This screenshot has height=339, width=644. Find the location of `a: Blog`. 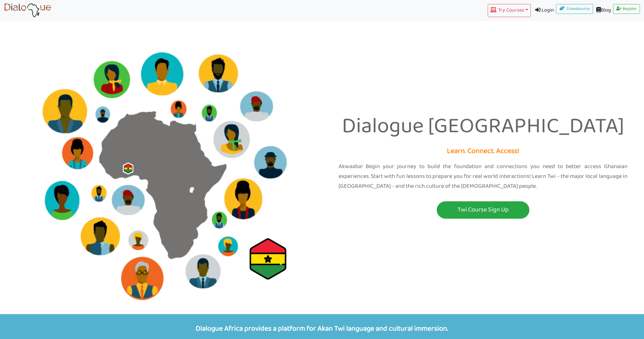

a: Blog is located at coordinates (603, 10).